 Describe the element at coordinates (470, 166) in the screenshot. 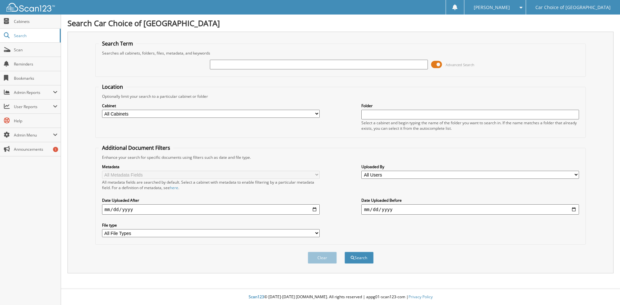

I see `label: Uploaded By` at that location.